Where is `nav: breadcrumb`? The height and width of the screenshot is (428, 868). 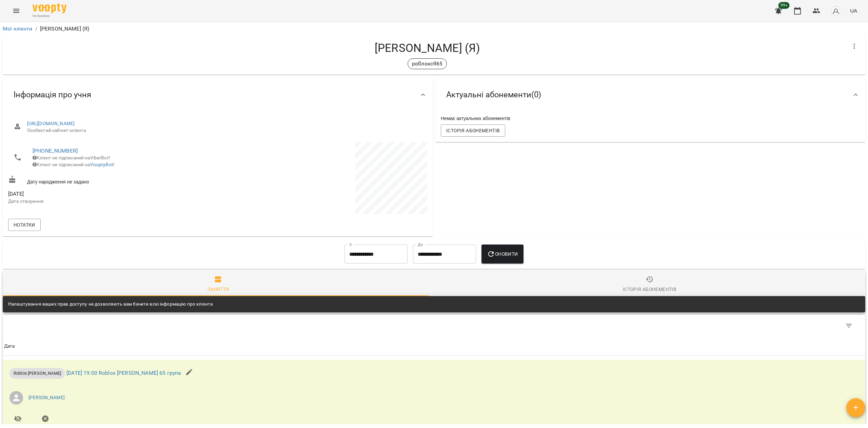
nav: breadcrumb is located at coordinates (434, 29).